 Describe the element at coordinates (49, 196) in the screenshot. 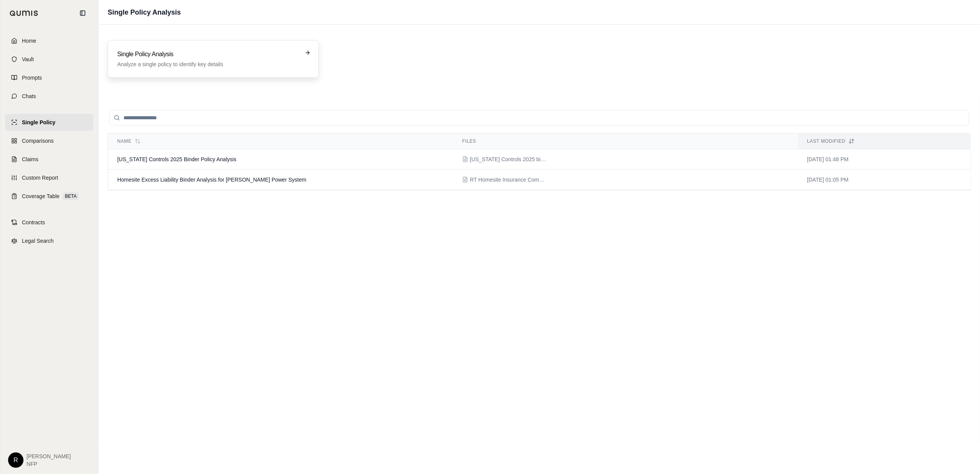

I see `a: Coverage TableBETA` at that location.